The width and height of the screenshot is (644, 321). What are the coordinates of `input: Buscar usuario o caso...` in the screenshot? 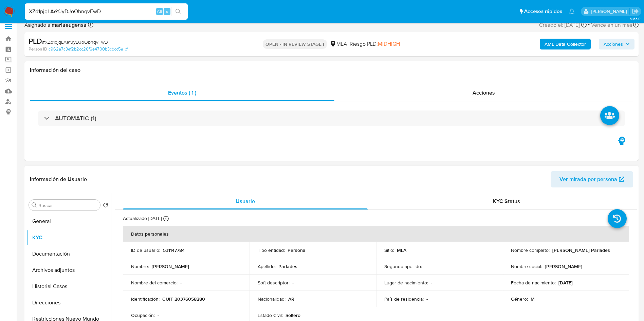 It's located at (106, 11).